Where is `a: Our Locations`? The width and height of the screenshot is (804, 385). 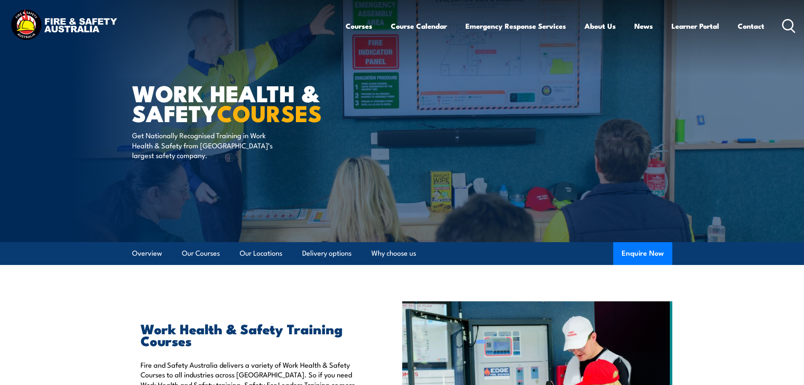 a: Our Locations is located at coordinates (261, 253).